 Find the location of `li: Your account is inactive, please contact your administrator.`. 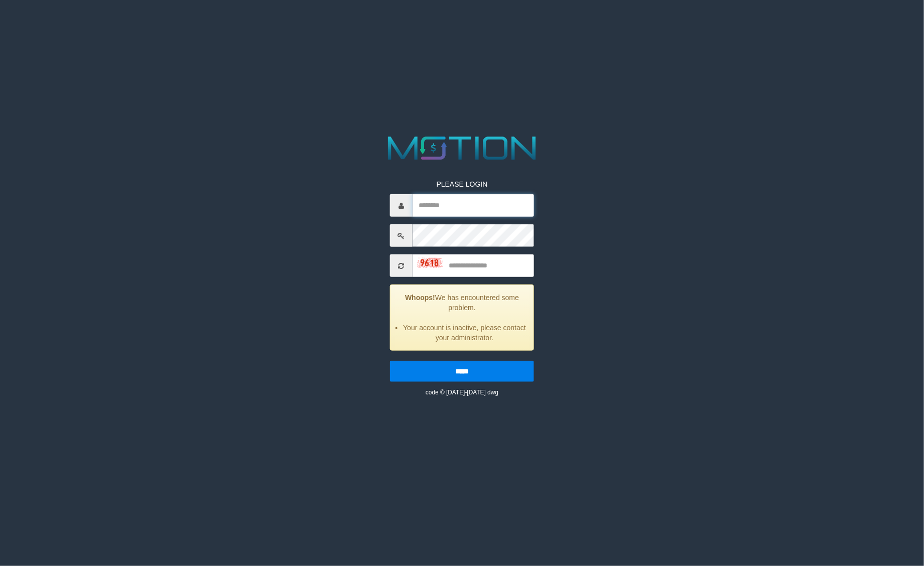

li: Your account is inactive, please contact your administrator. is located at coordinates (464, 333).